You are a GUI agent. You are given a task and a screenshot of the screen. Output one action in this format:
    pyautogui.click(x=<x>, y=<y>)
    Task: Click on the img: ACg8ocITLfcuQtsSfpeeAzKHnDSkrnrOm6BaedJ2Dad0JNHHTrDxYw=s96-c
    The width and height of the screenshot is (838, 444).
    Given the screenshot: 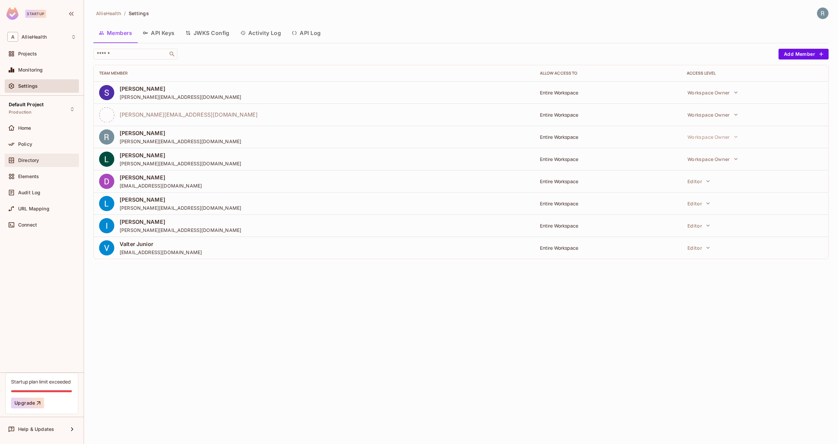 What is the action you would take?
    pyautogui.click(x=106, y=248)
    